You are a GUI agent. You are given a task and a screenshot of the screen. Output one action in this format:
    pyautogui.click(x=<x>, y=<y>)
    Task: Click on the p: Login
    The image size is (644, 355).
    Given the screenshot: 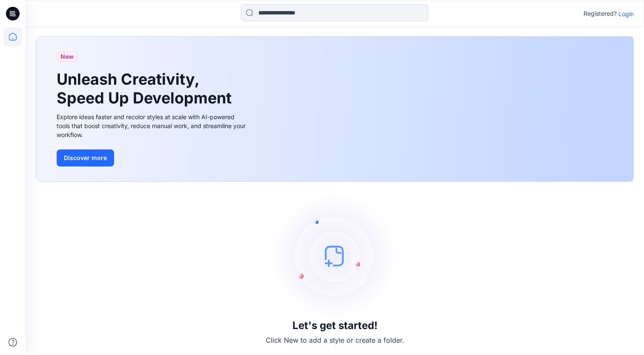 What is the action you would take?
    pyautogui.click(x=626, y=14)
    